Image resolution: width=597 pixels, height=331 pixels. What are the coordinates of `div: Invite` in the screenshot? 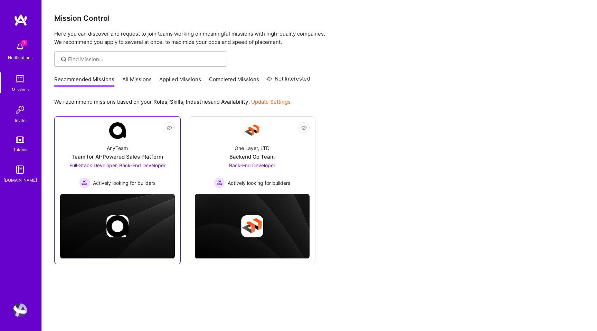 It's located at (20, 120).